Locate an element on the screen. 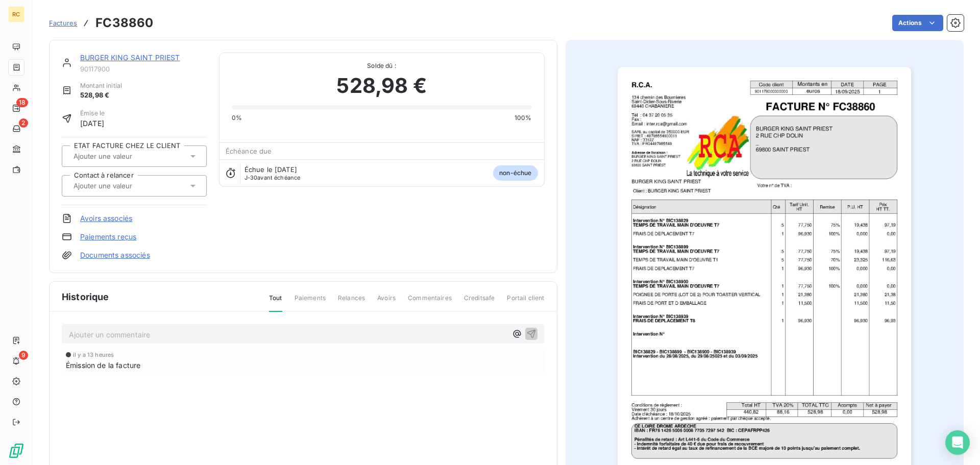 This screenshot has width=980, height=465. div: Open Intercom Messenger is located at coordinates (958, 442).